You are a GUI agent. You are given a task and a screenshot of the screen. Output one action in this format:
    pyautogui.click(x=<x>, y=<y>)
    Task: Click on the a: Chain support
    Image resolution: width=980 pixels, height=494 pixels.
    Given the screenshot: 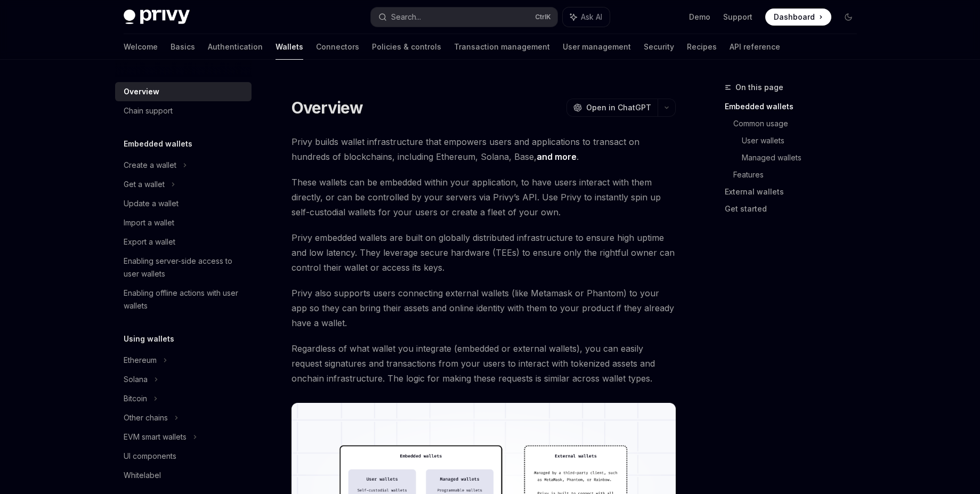 What is the action you would take?
    pyautogui.click(x=183, y=111)
    